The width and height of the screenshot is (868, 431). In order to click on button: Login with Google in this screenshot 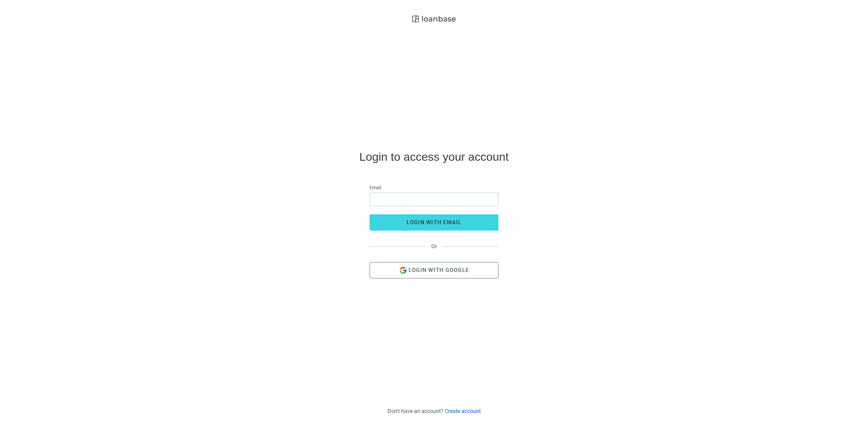, I will do `click(434, 271)`.